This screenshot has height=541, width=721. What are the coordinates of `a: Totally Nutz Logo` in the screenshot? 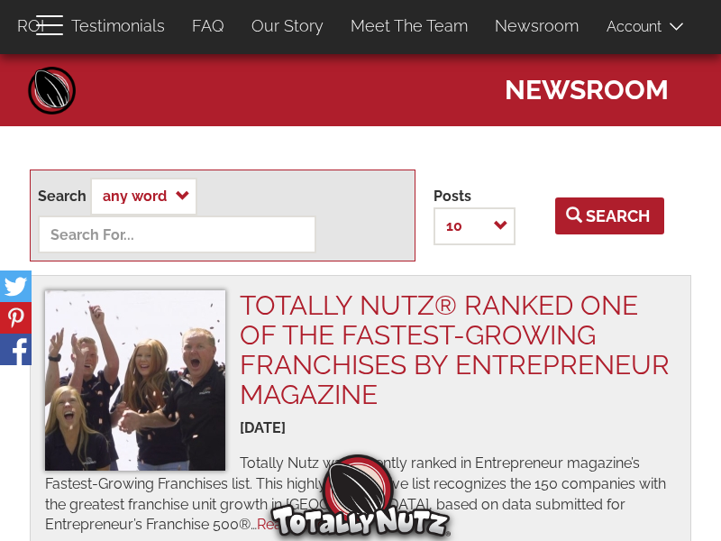 It's located at (361, 495).